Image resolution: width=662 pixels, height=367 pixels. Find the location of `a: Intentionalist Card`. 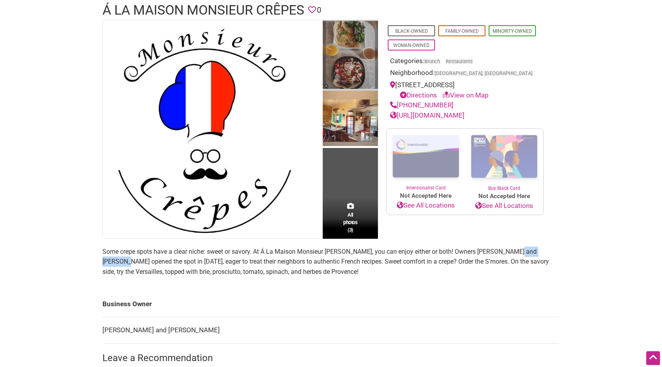

a: Intentionalist Card is located at coordinates (426, 160).